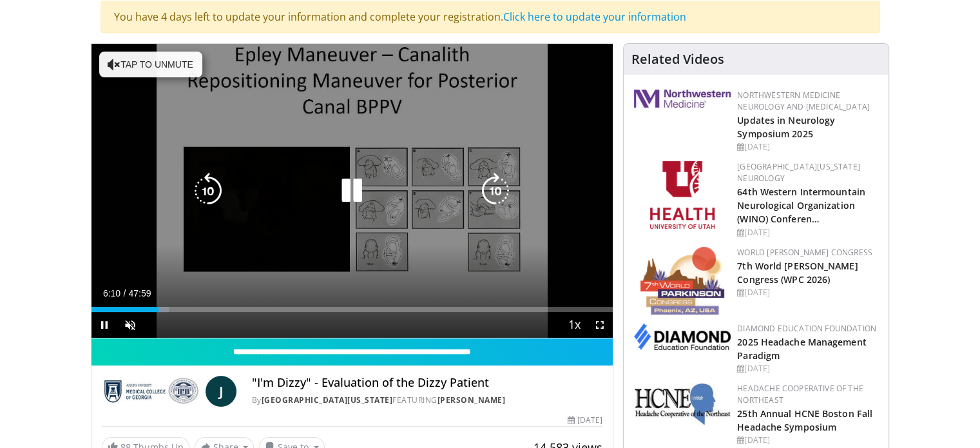 The image size is (980, 448). Describe the element at coordinates (678, 59) in the screenshot. I see `h4: Related Videos` at that location.